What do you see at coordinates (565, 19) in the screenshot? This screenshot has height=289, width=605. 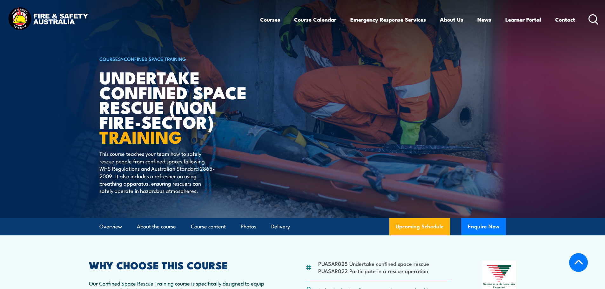 I see `a: Contact` at bounding box center [565, 19].